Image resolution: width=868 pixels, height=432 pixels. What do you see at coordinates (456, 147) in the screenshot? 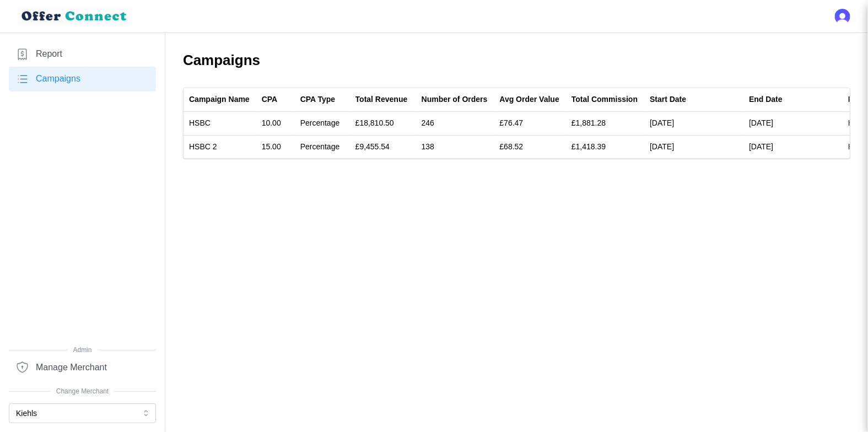
I see `td: 138` at bounding box center [456, 147].